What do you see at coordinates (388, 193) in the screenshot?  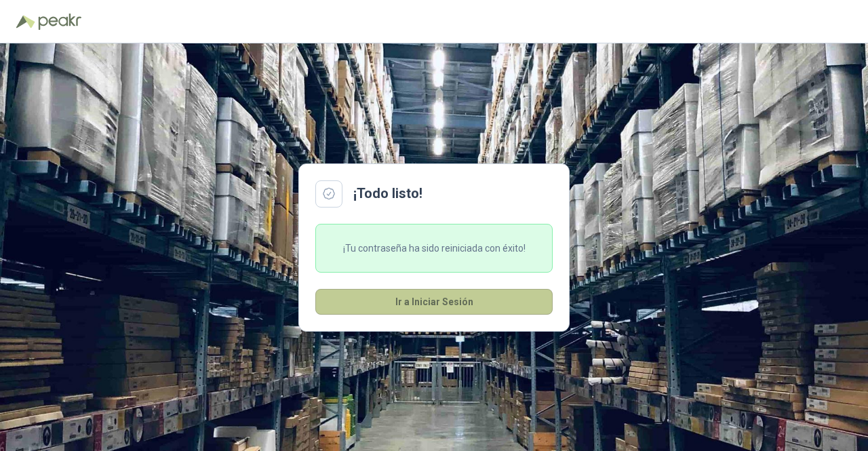 I see `h2: ¡Todo listo!` at bounding box center [388, 193].